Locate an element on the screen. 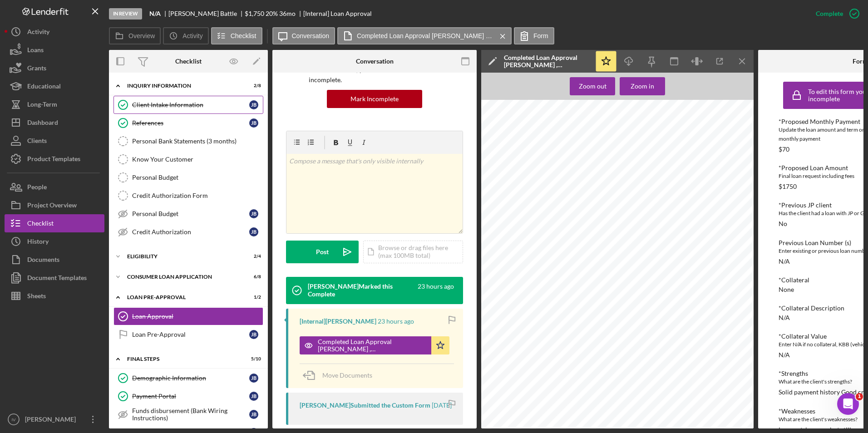 Image resolution: width=868 pixels, height=433 pixels. span: Previous Borrower is located at coordinates (527, 228).